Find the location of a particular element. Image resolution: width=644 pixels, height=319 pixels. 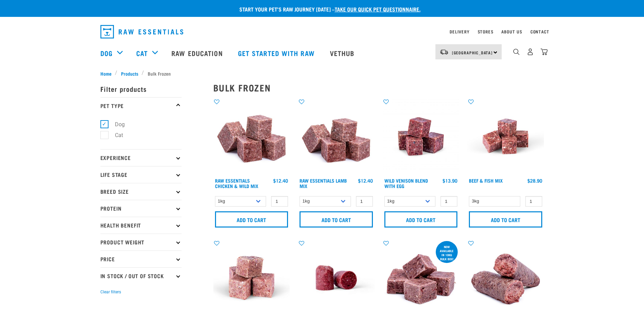

a: Cat is located at coordinates (142, 53).